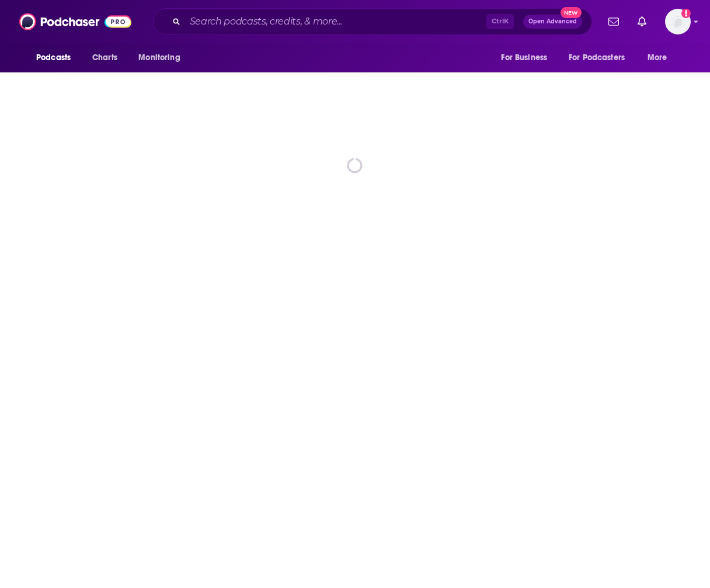  What do you see at coordinates (678, 22) in the screenshot?
I see `img: User Profile` at bounding box center [678, 22].